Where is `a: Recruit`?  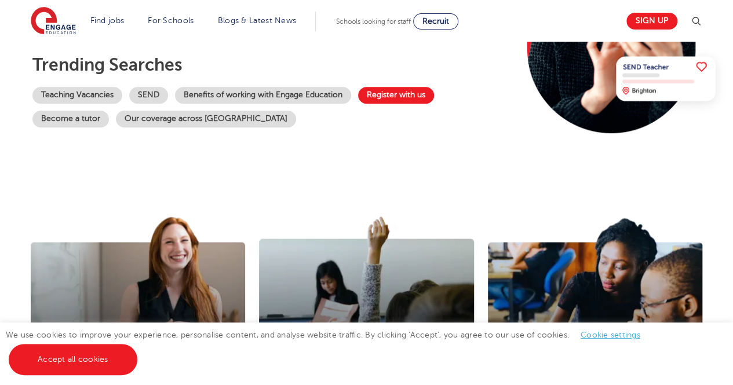 a: Recruit is located at coordinates (436, 21).